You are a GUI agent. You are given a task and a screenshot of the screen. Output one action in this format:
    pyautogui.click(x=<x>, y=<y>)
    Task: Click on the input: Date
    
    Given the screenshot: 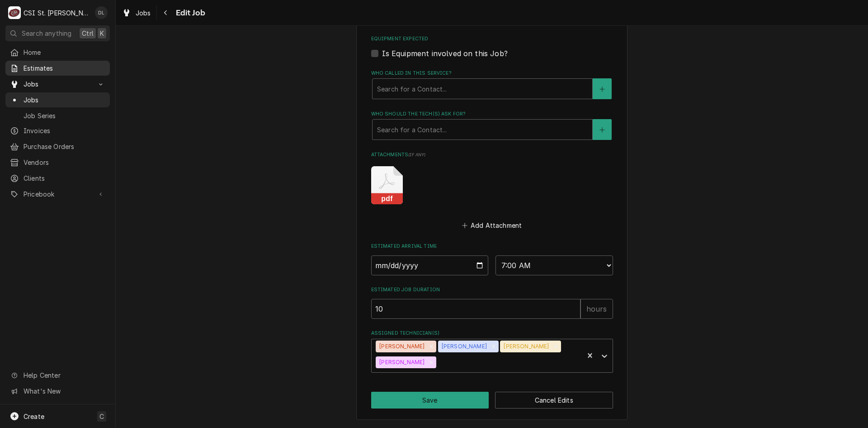 What is the action you would take?
    pyautogui.click(x=430, y=265)
    